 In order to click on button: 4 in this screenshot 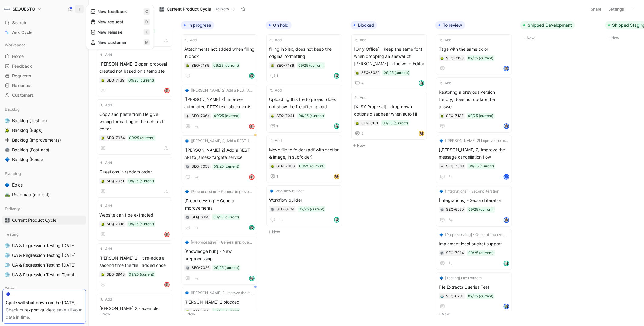, I will do `click(360, 83)`.